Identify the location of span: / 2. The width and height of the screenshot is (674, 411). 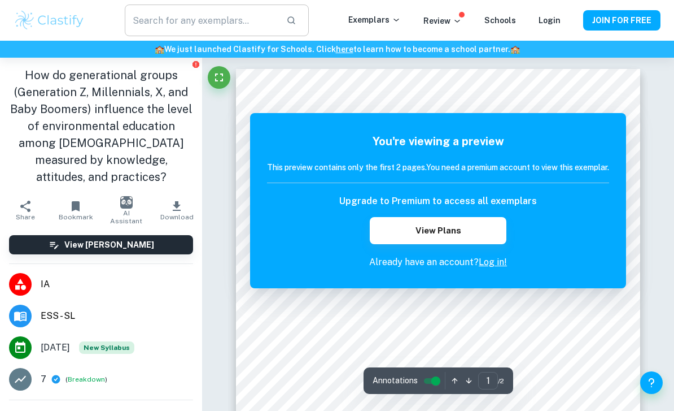
(501, 381).